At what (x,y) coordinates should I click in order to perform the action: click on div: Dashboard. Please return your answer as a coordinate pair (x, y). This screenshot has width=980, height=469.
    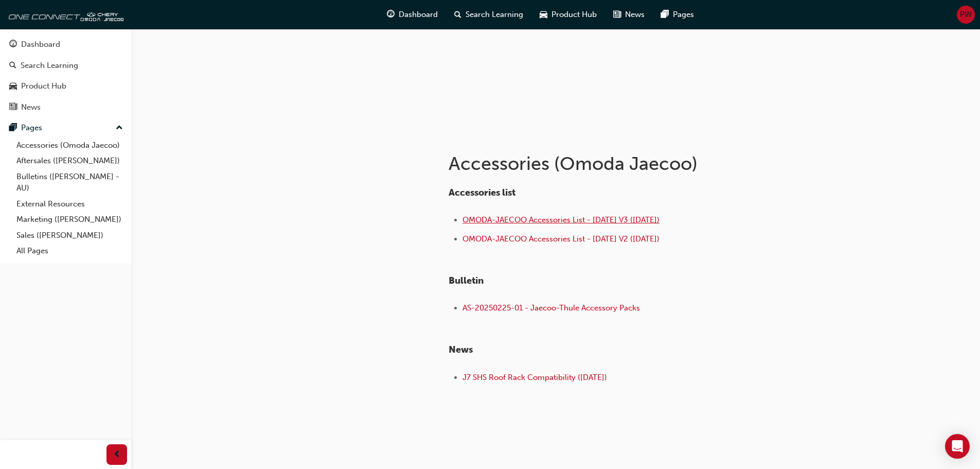
    Looking at the image, I should click on (41, 44).